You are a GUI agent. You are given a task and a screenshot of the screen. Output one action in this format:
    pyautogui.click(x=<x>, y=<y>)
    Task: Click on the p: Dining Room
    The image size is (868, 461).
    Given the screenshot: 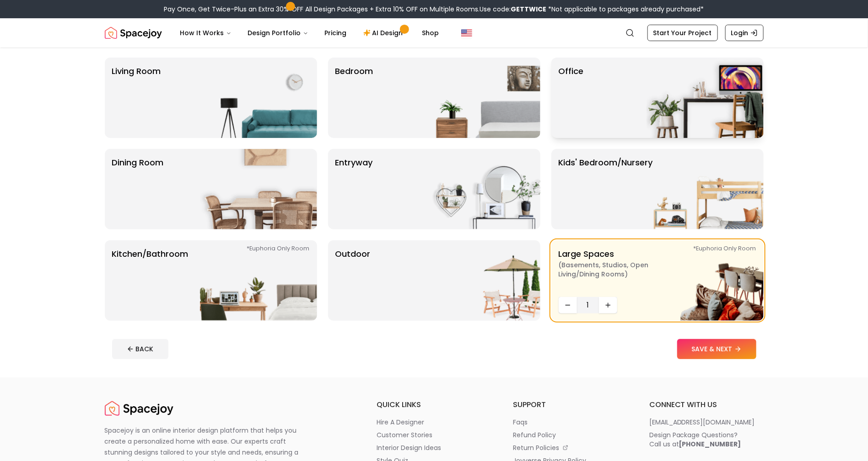 What is the action you would take?
    pyautogui.click(x=138, y=190)
    